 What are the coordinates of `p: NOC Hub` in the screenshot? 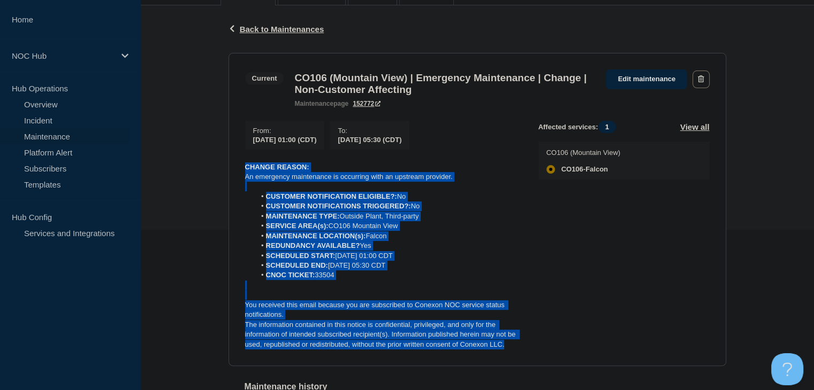 It's located at (63, 56).